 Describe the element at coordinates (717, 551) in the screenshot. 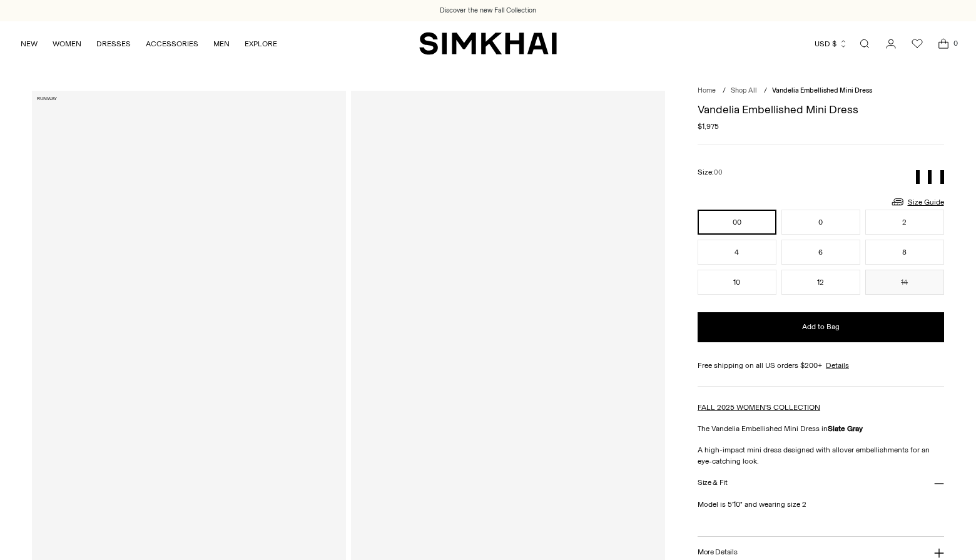

I see `h3: More Details` at that location.